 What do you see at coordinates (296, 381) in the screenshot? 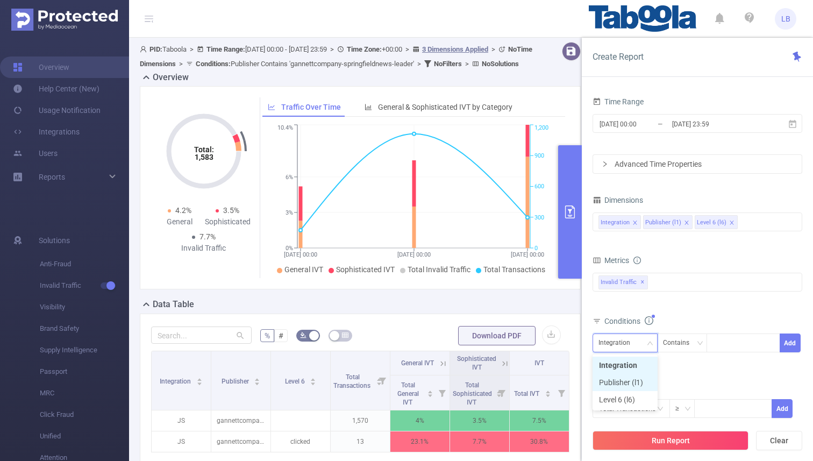
I see `span: Level 6` at bounding box center [296, 381].